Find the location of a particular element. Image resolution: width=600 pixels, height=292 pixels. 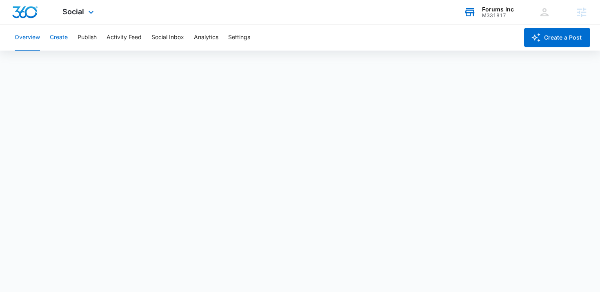

button: Settings is located at coordinates (239, 38).